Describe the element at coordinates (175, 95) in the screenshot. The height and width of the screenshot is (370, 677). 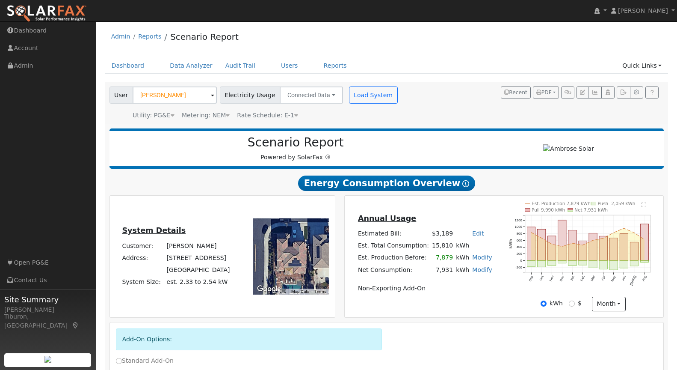
I see `input: Select a User` at that location.